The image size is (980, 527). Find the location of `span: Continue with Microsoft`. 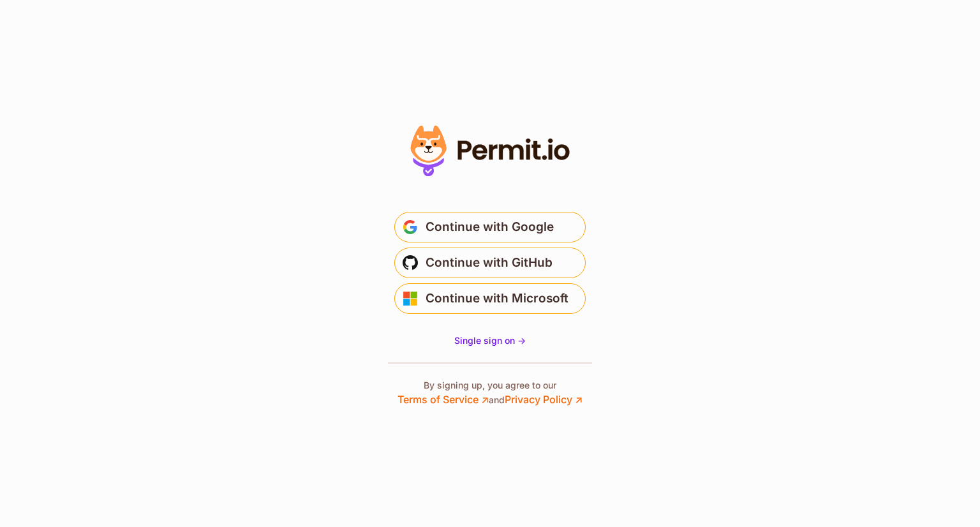

span: Continue with Microsoft is located at coordinates (497, 299).